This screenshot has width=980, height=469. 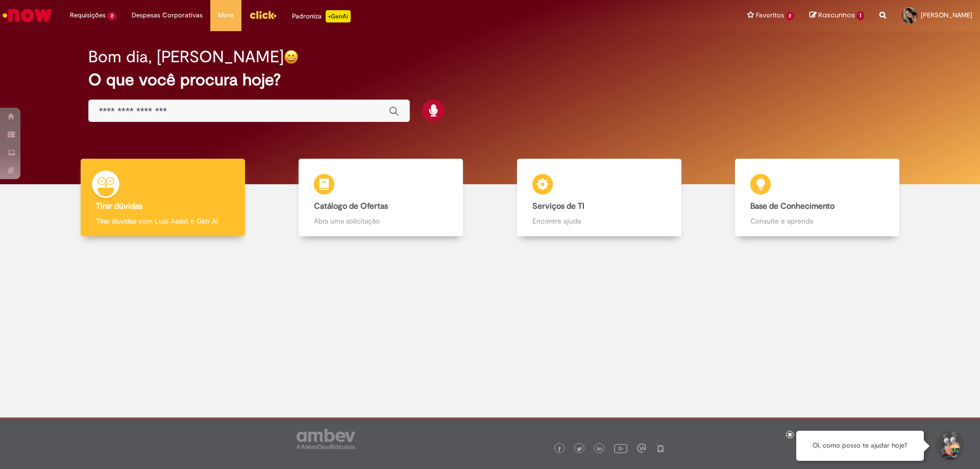 What do you see at coordinates (836, 15) in the screenshot?
I see `span: Rascunhos` at bounding box center [836, 15].